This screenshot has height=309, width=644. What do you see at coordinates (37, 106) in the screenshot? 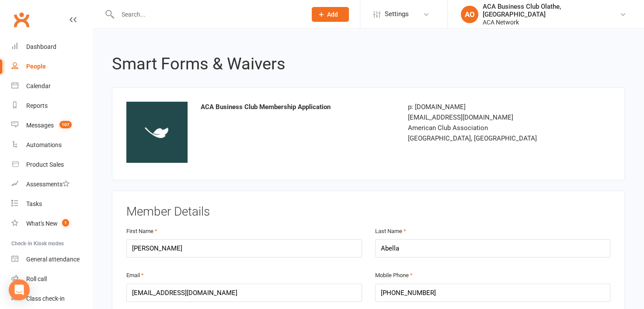
I see `div: Reports` at bounding box center [37, 106].